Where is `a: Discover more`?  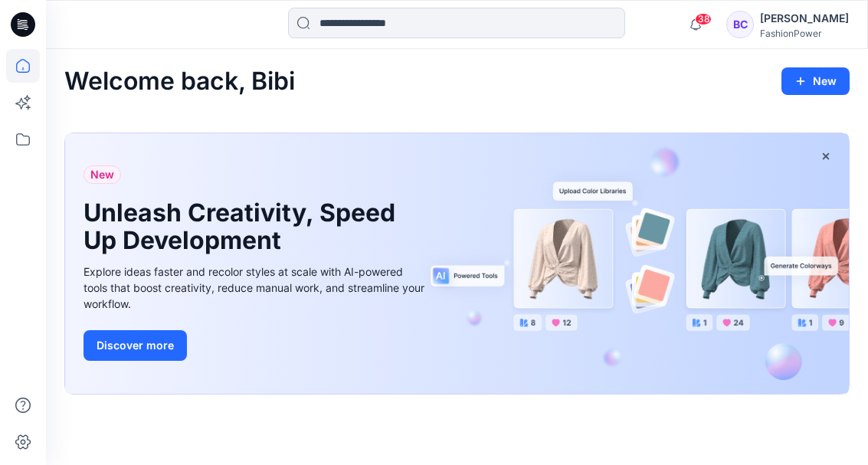
a: Discover more is located at coordinates (256, 346).